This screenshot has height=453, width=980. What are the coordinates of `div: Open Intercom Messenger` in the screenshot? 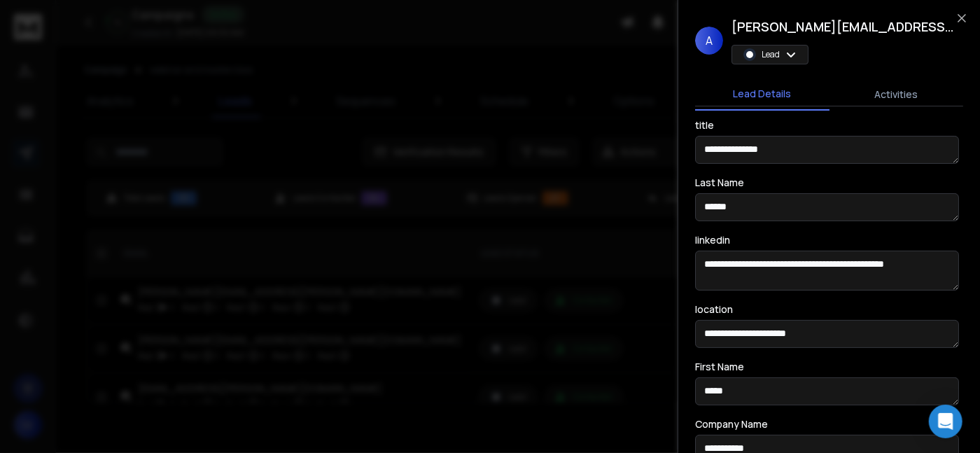 It's located at (946, 421).